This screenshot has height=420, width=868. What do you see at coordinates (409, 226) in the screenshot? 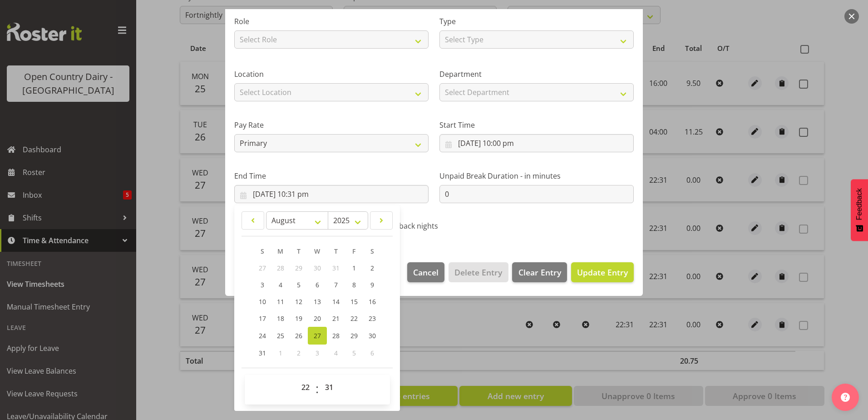
I see `span: Call back nights` at bounding box center [409, 226].